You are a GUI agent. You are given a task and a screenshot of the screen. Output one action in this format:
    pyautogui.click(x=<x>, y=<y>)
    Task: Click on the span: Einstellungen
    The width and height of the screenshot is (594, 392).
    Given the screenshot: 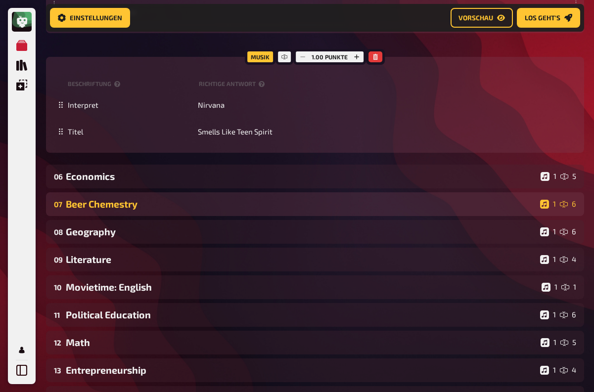 What is the action you would take?
    pyautogui.click(x=96, y=18)
    